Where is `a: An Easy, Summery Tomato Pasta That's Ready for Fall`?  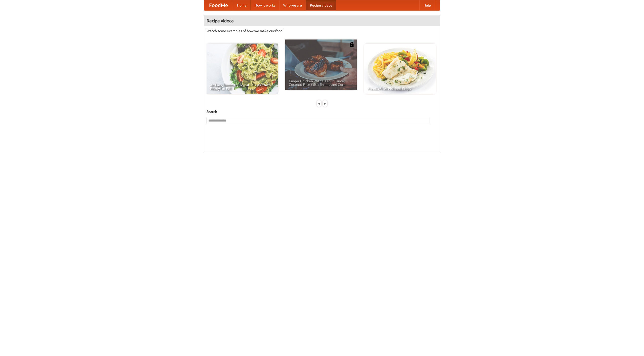
a: An Easy, Summery Tomato Pasta That's Ready for Fall is located at coordinates (242, 69).